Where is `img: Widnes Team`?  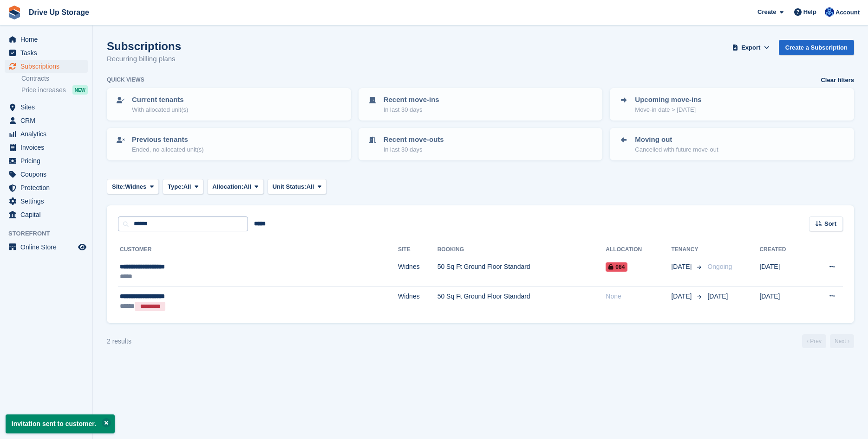 img: Widnes Team is located at coordinates (829, 12).